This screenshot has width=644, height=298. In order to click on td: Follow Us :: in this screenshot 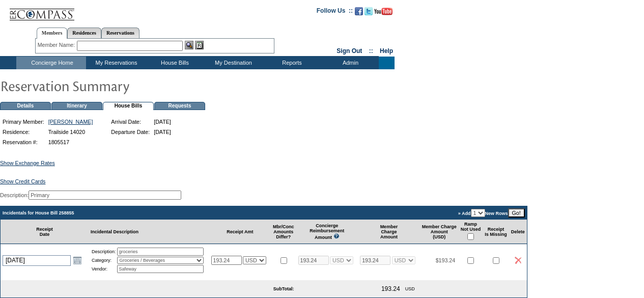, I will do `click(335, 12)`.